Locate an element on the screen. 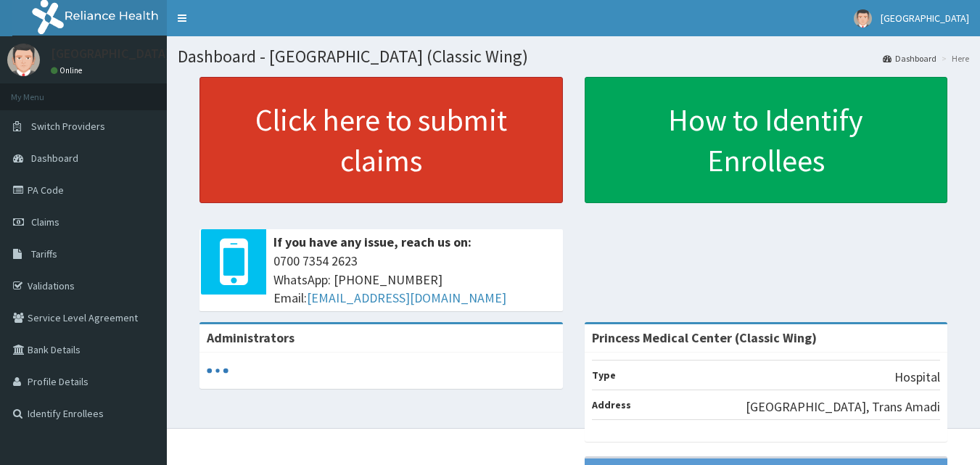 This screenshot has height=465, width=980. b: Administrators is located at coordinates (250, 337).